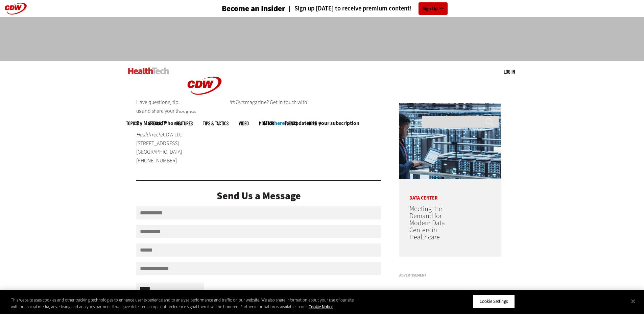 This screenshot has height=314, width=644. Describe the element at coordinates (509, 72) in the screenshot. I see `a: Log in` at that location.